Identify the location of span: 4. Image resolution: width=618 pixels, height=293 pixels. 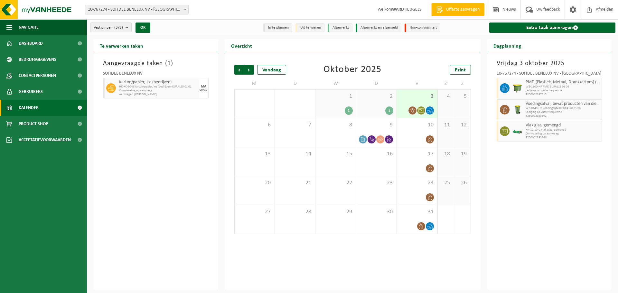
(446, 97).